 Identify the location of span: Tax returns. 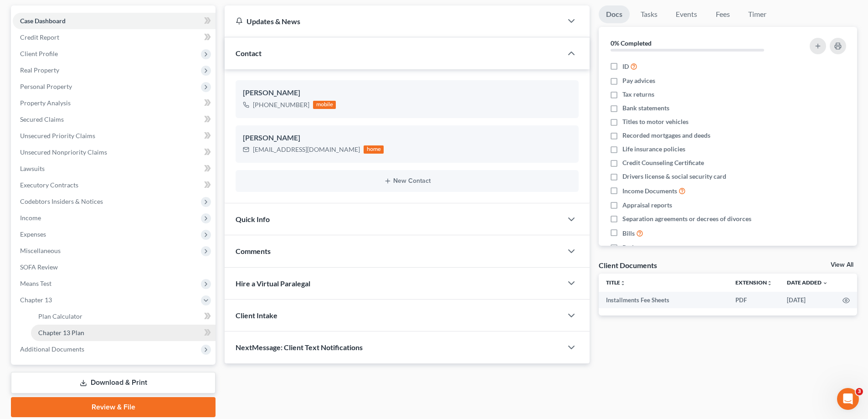
(638, 94).